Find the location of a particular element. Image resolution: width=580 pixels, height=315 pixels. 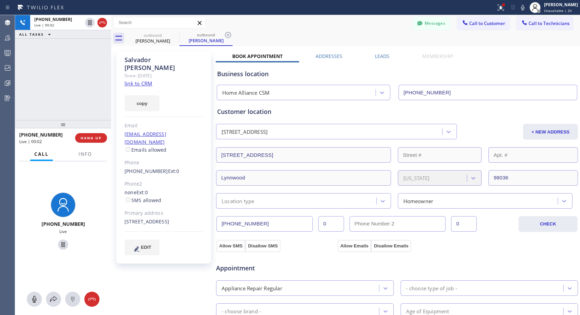

input: Phone Number 2 is located at coordinates (398, 224).